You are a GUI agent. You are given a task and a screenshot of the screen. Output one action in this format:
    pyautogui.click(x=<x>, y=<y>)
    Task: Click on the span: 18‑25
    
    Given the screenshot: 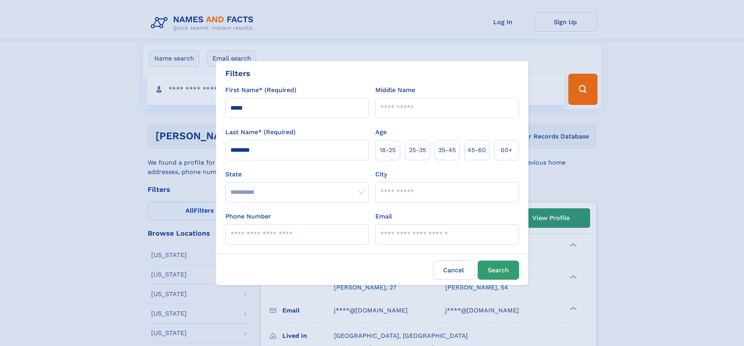 What is the action you would take?
    pyautogui.click(x=387, y=150)
    